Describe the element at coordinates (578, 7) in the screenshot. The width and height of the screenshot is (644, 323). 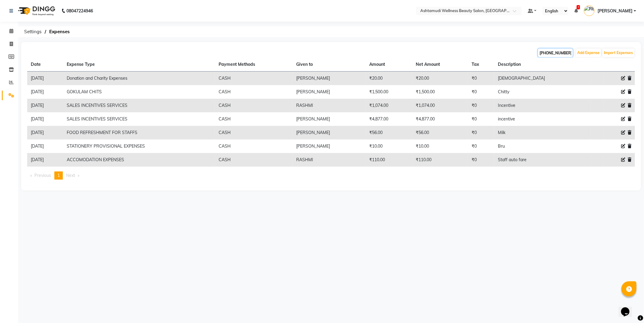
I see `span: 7` at that location.